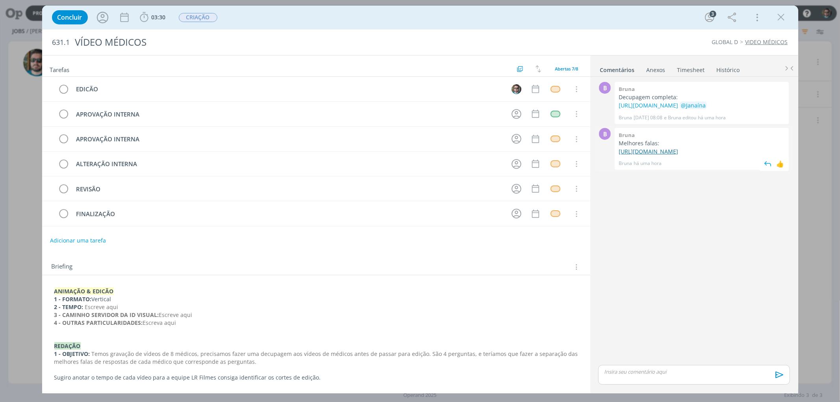 This screenshot has width=840, height=402. I want to click on p: Melhores falas:, so click(702, 143).